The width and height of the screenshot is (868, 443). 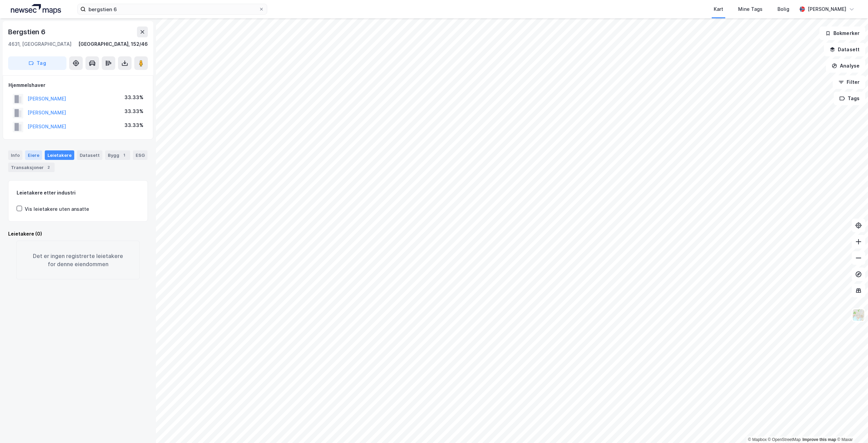 What do you see at coordinates (845, 50) in the screenshot?
I see `button: Datasett` at bounding box center [845, 50].